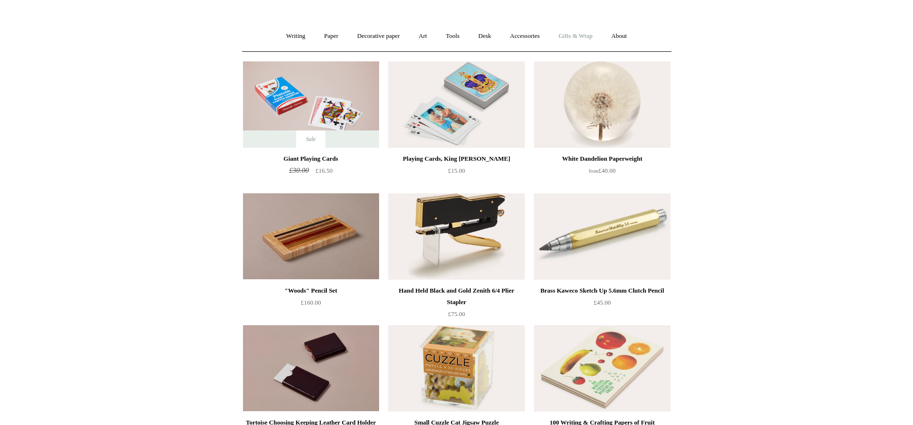 The height and width of the screenshot is (425, 913). What do you see at coordinates (311, 105) in the screenshot?
I see `a: Giant Playing Cards Giant Playing Cards Sale` at bounding box center [311, 105].